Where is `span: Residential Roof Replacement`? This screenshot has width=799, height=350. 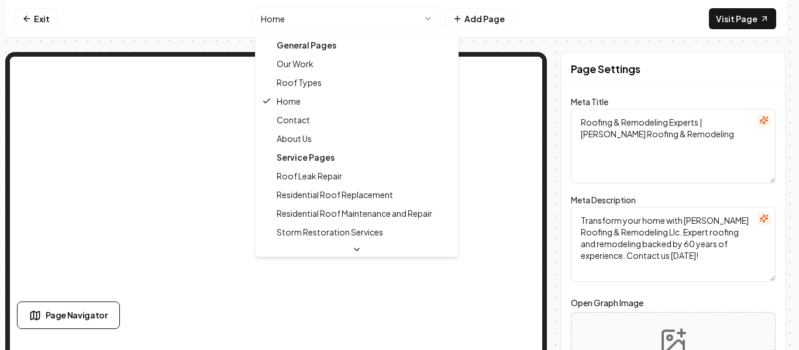 span: Residential Roof Replacement is located at coordinates (335, 195).